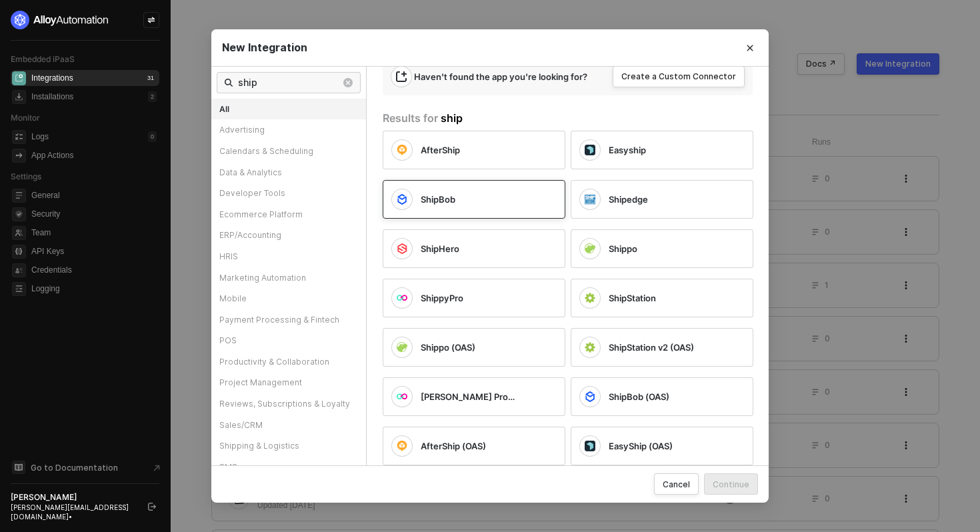 The image size is (980, 532). Describe the element at coordinates (622, 248) in the screenshot. I see `span: Shippo` at that location.